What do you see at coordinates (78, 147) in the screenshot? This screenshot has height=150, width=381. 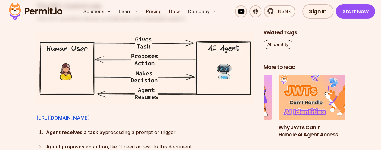 I see `strong: Agent proposes an action,` at bounding box center [78, 147].